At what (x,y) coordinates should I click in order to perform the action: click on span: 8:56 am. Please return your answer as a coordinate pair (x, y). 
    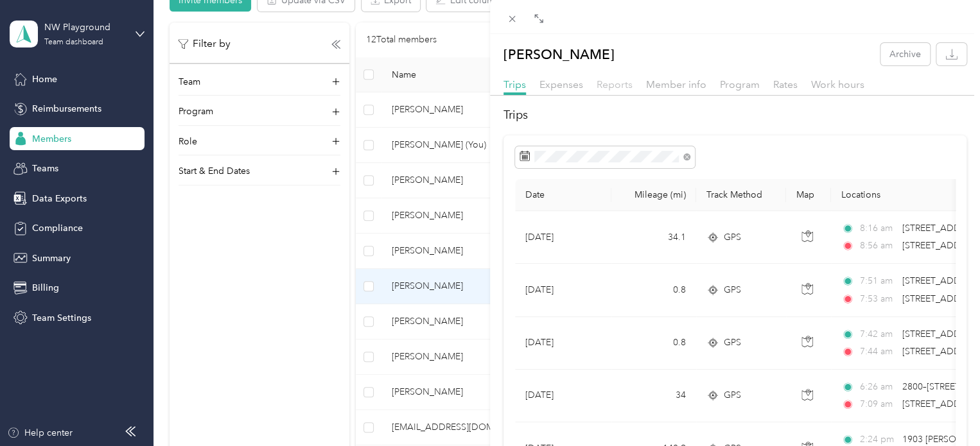
    Looking at the image, I should click on (877, 246).